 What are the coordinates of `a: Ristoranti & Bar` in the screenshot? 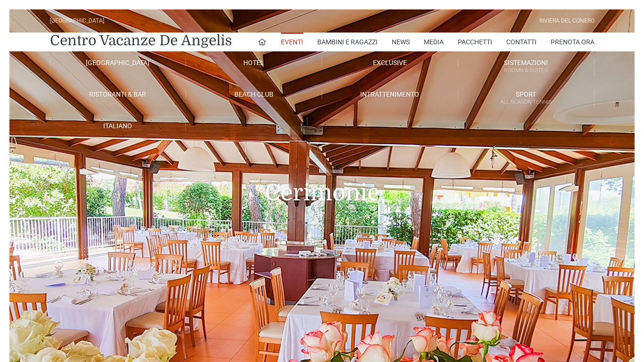 It's located at (118, 94).